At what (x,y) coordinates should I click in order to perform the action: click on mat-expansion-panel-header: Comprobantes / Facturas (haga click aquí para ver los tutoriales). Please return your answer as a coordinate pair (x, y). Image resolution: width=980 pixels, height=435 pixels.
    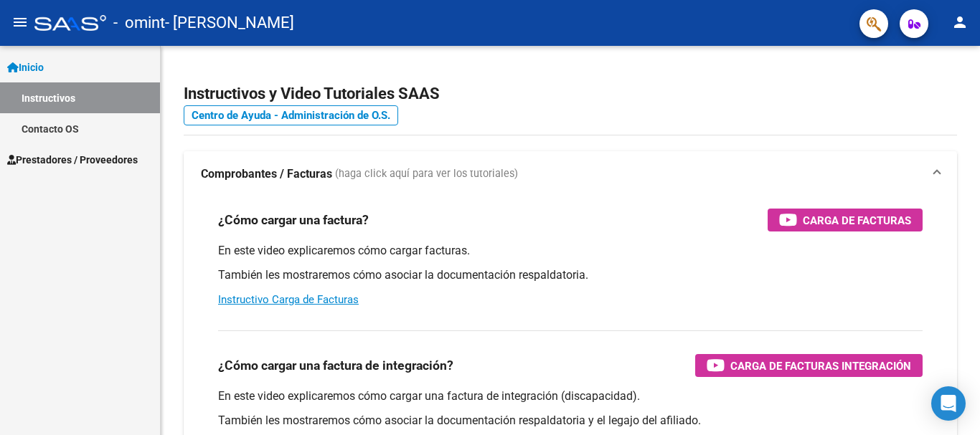
    Looking at the image, I should click on (570, 174).